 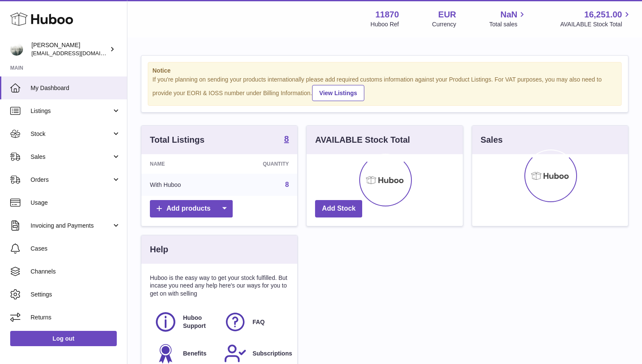 What do you see at coordinates (272, 353) in the screenshot?
I see `span: Subscriptions` at bounding box center [272, 353].